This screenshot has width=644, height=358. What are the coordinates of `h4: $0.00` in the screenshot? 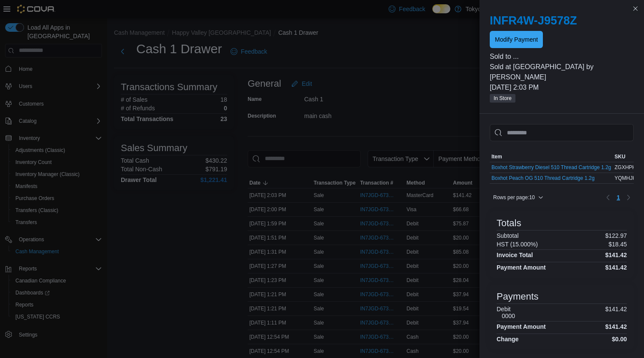 It's located at (619, 339).